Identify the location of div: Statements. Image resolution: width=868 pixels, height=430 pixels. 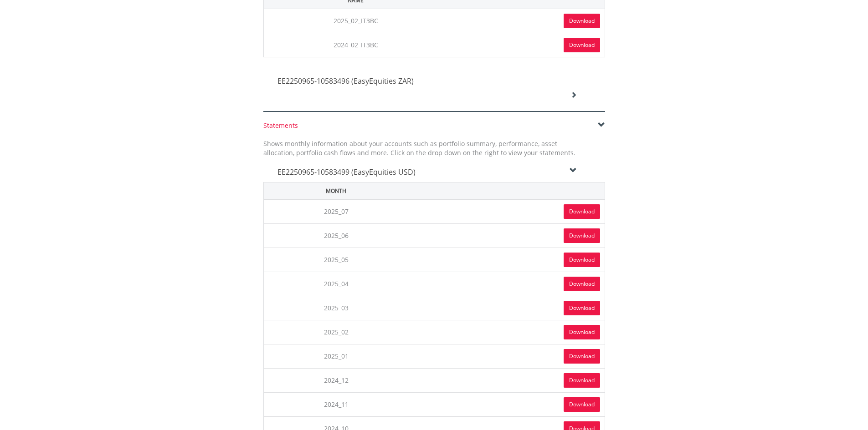
(434, 126).